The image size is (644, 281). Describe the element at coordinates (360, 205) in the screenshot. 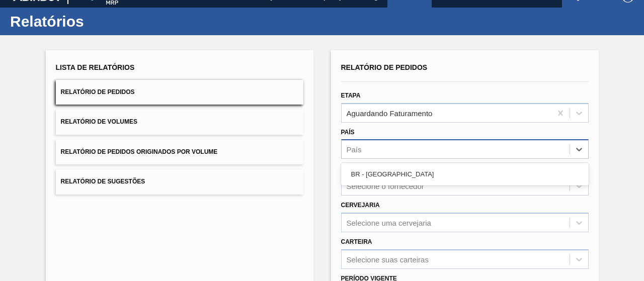

I see `font: Cervejaria` at that location.